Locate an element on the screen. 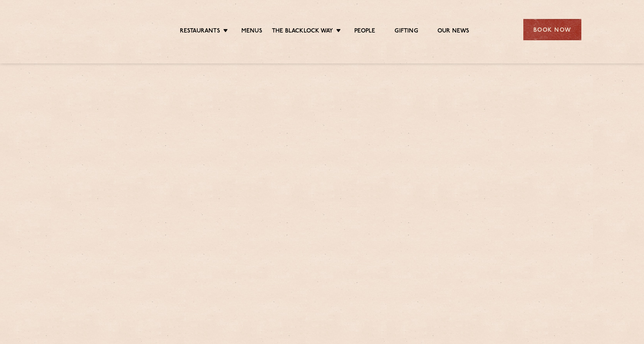  a: Our News is located at coordinates (454, 32).